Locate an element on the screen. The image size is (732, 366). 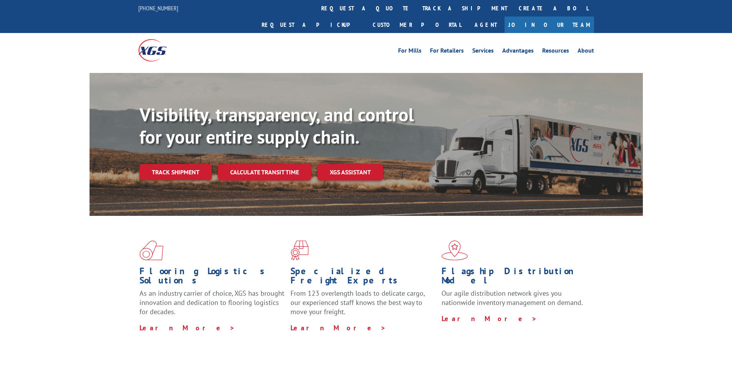
h1: Flagship Distribution Model is located at coordinates (514, 278).